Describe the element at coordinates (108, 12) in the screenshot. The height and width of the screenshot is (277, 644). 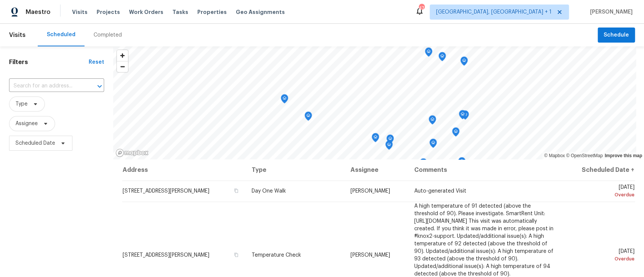
I see `span: Projects` at that location.